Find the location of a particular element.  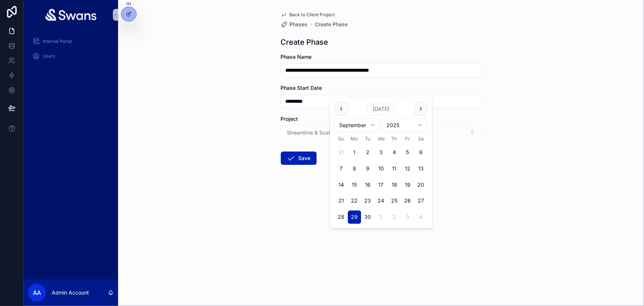

button: Tuesday, September 23rd, 2025 is located at coordinates (368, 201).